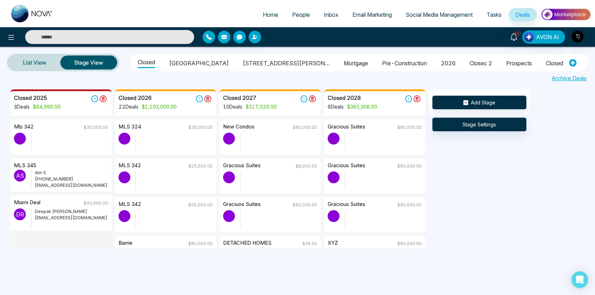 The width and height of the screenshot is (595, 295). Describe the element at coordinates (404, 62) in the screenshot. I see `li: pre-construction` at that location.